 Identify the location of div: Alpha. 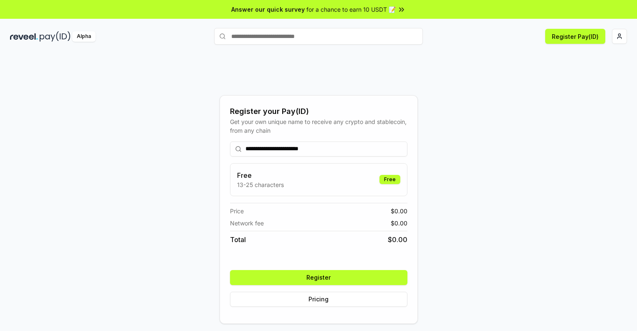
(84, 36).